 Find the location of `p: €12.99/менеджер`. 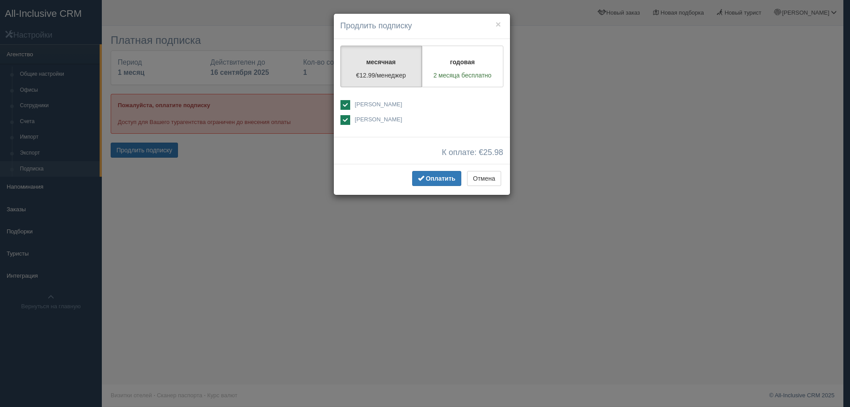

p: €12.99/менеджер is located at coordinates (381, 75).